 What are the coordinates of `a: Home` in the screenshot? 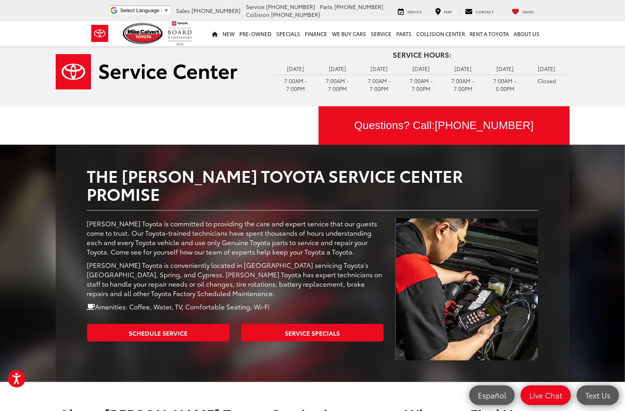 It's located at (215, 34).